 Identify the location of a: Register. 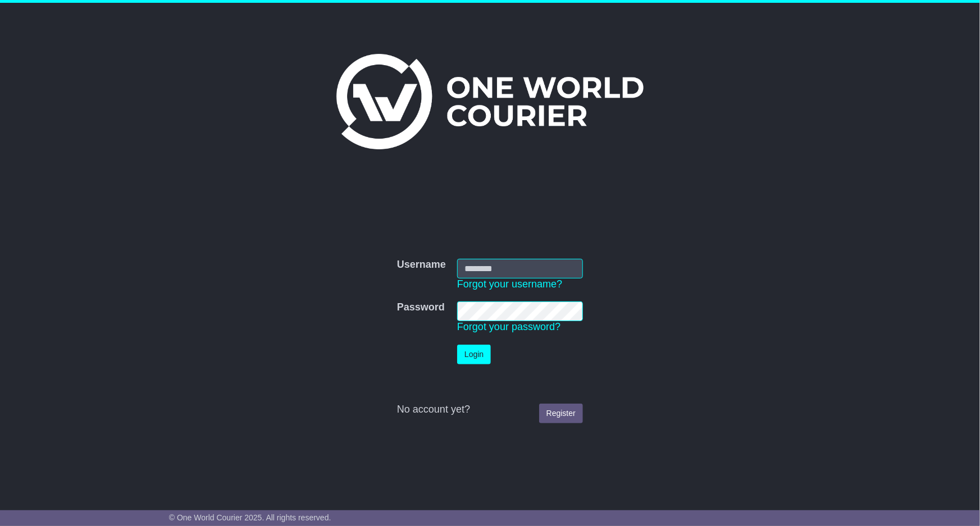
(561, 413).